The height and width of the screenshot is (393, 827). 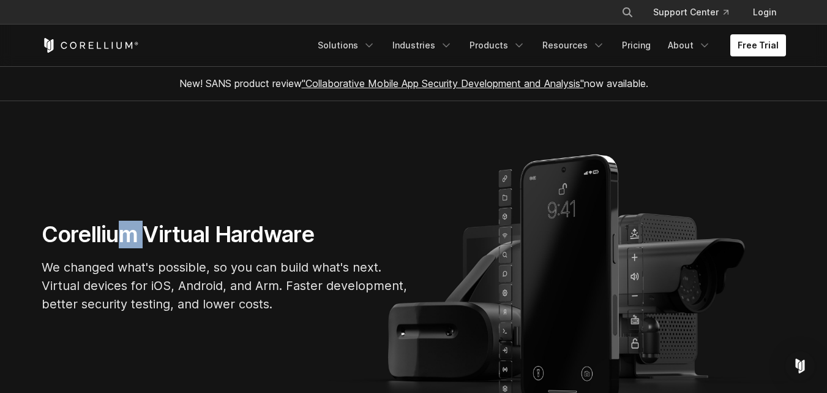 I want to click on a: Login, so click(x=765, y=12).